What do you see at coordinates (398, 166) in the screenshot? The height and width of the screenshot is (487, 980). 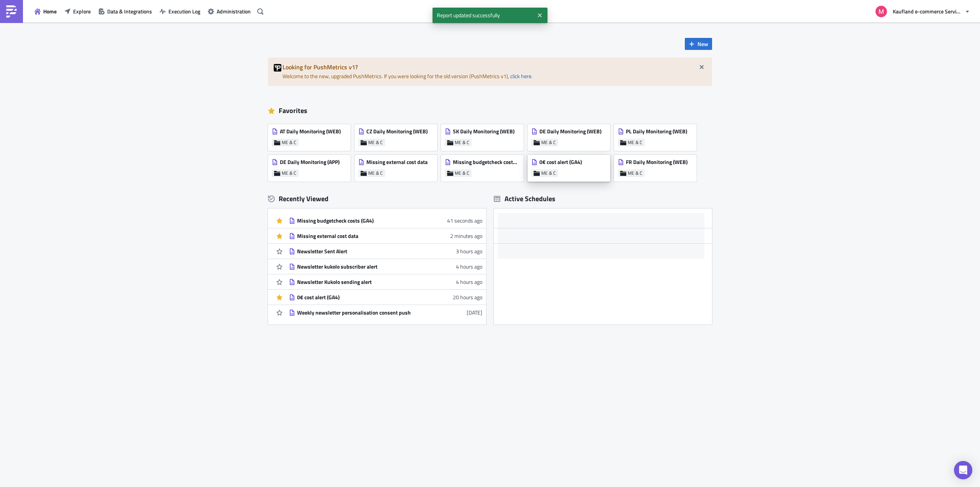 I see `a: Missing external cost dataME & C` at bounding box center [398, 166].